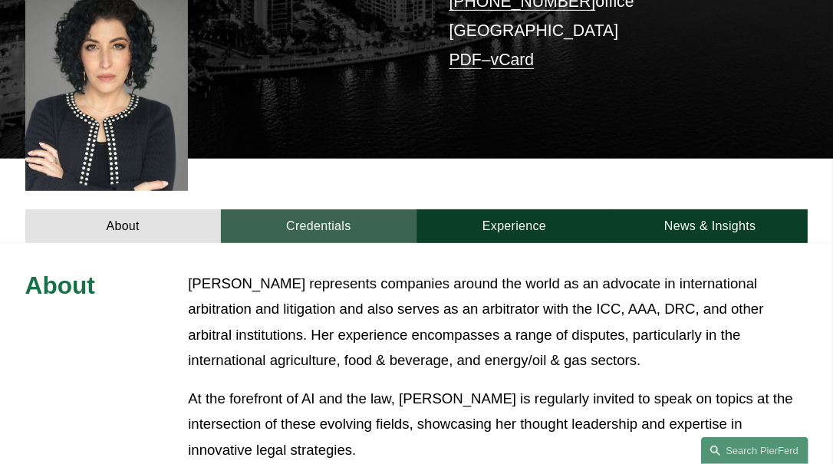  I want to click on a: Search this site, so click(754, 450).